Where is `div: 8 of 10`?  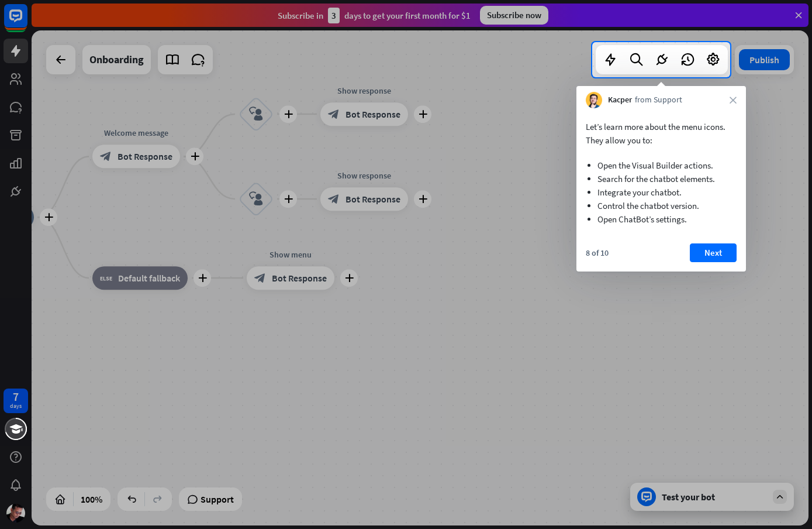
div: 8 of 10 is located at coordinates (597, 252).